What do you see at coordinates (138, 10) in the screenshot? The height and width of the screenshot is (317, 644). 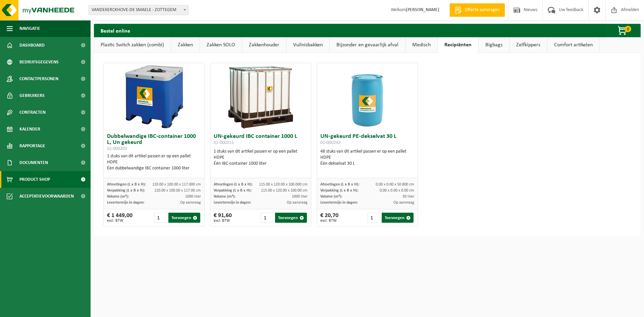 I see `span: VANDEKERCKHOVE-DE SMAELE - ZOTTEGEM` at bounding box center [138, 10].